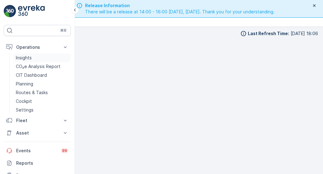  What do you see at coordinates (42, 66) in the screenshot?
I see `a: CO₂e Analysis Report` at bounding box center [42, 66].